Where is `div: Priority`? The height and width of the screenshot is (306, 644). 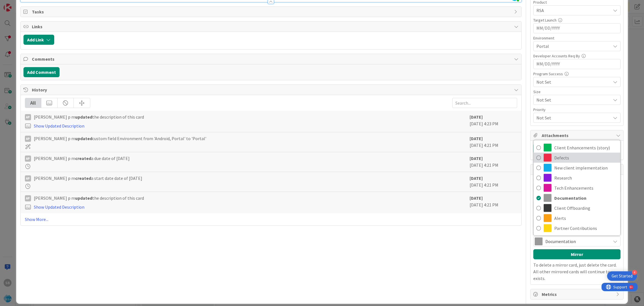 div: Priority is located at coordinates (577, 110).